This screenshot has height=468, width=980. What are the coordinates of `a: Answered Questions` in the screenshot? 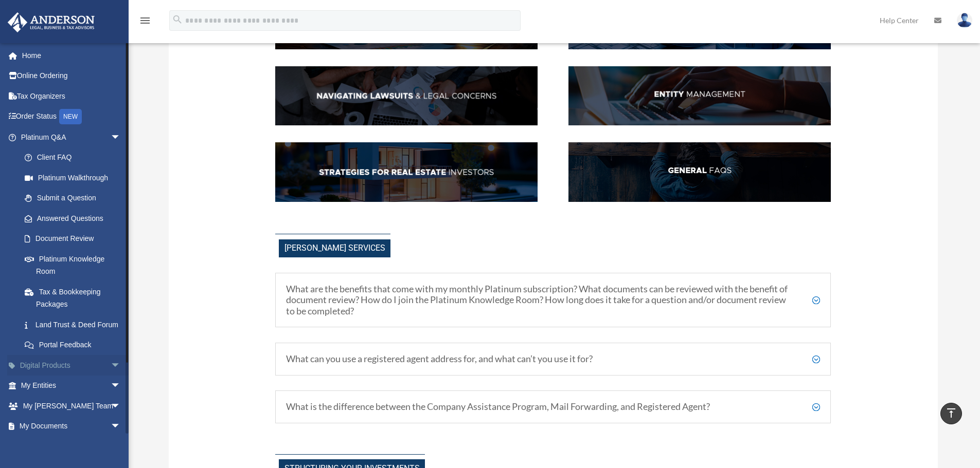 It's located at (75, 218).